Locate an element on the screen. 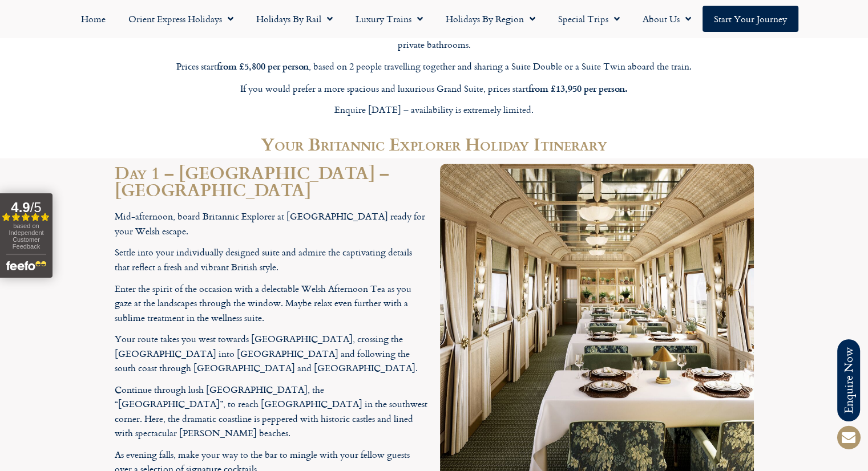 Image resolution: width=868 pixels, height=471 pixels. p: Prices start , based on 2 people travelling together and sharing a Suite Double or a Suite Twin a... is located at coordinates (434, 66).